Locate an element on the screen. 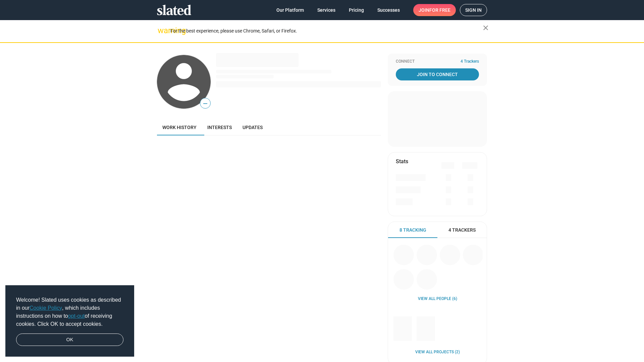  mat-icon: close is located at coordinates (485, 28).